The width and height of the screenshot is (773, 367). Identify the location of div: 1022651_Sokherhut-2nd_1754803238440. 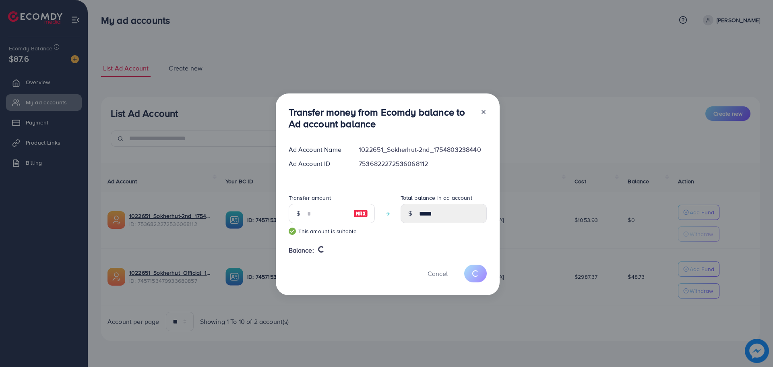
(422, 149).